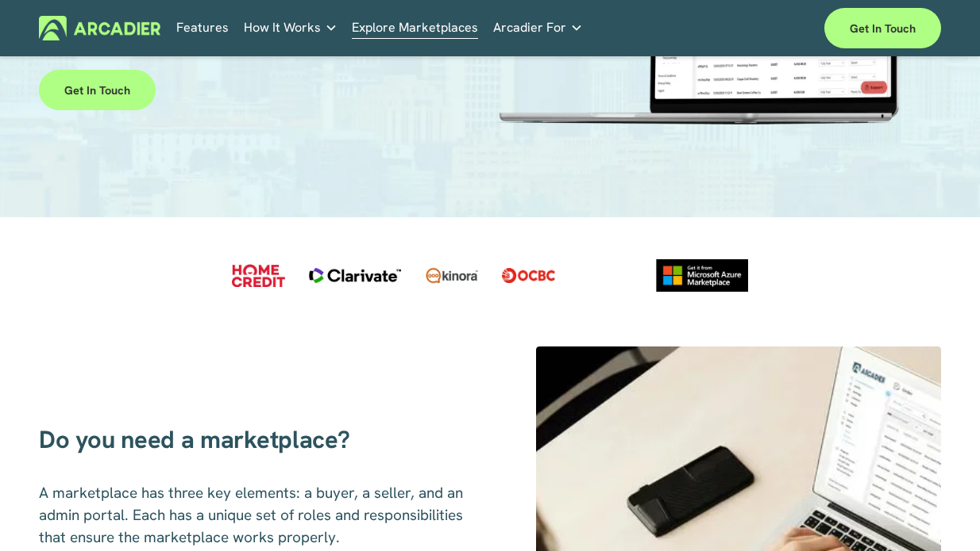 This screenshot has height=551, width=980. Describe the element at coordinates (940, 513) in the screenshot. I see `div: Widget de chat` at that location.